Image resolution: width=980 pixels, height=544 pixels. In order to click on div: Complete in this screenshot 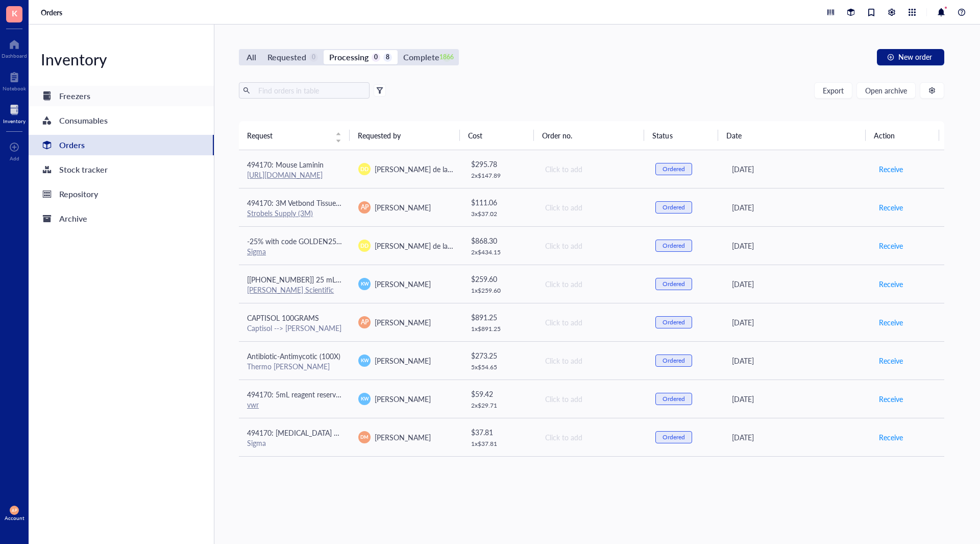, I will do `click(421, 57)`.